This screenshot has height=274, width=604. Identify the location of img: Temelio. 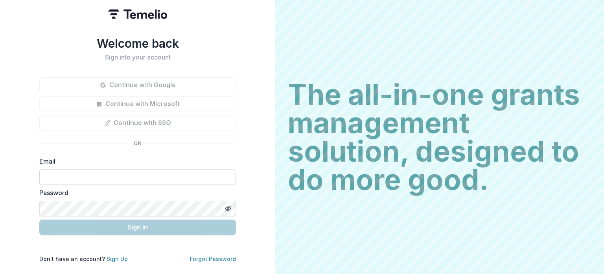
(138, 14).